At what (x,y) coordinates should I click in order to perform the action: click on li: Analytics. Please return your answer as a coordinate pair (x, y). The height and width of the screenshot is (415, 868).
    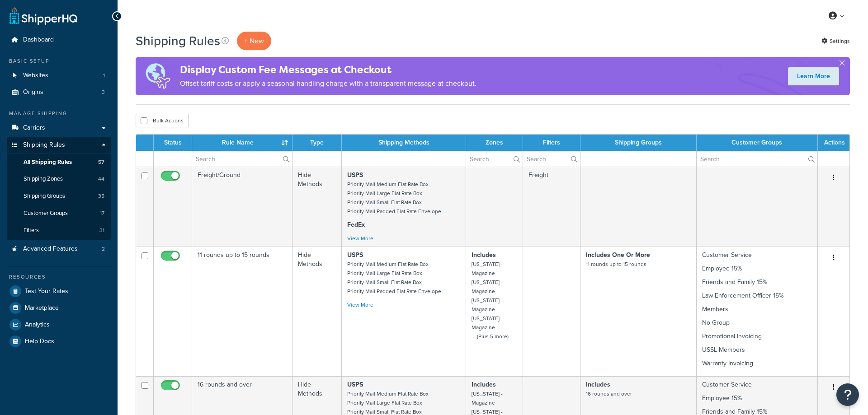
    Looking at the image, I should click on (59, 325).